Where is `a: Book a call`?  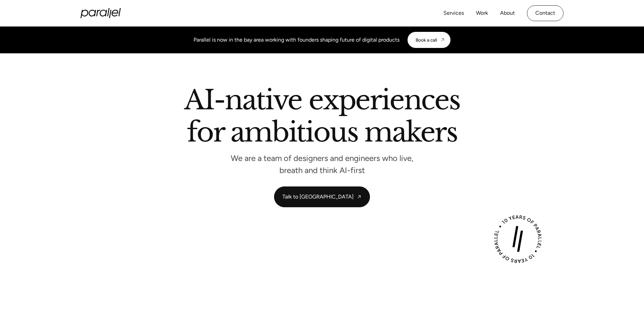
a: Book a call is located at coordinates (429, 40).